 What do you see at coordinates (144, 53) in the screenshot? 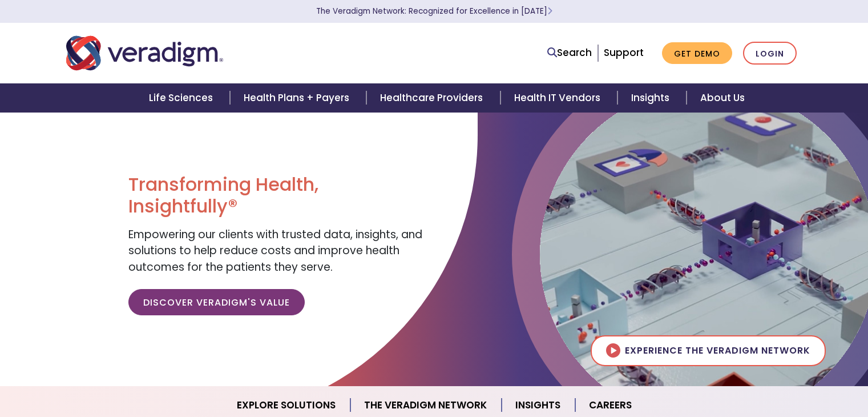
I see `img: Veradigm logo` at bounding box center [144, 53].